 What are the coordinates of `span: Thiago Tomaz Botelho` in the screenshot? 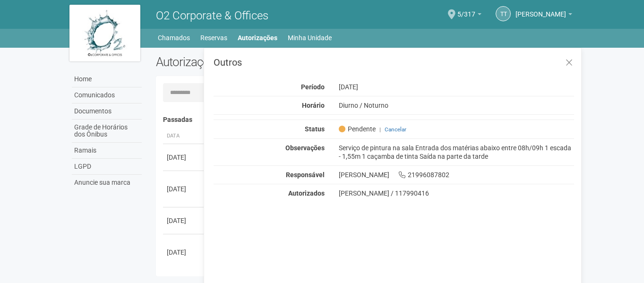 It's located at (540, 9).